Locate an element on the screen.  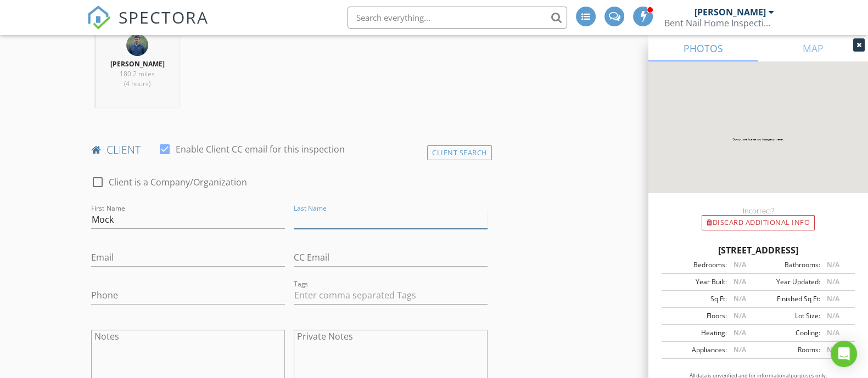
a: PHOTOS is located at coordinates (703, 48).